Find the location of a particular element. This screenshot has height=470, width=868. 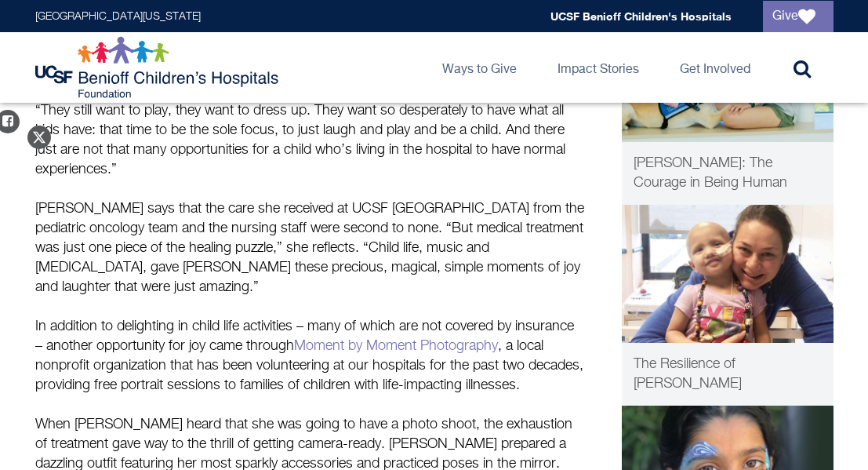

a: UCSF Benioff Children's Hospitals is located at coordinates (641, 16).